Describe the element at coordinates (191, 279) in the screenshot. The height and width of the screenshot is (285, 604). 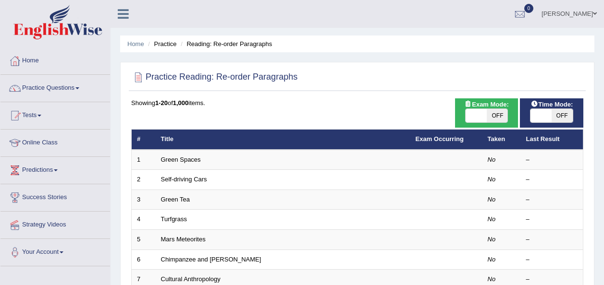
I see `a: Cultural Anthropology` at that location.